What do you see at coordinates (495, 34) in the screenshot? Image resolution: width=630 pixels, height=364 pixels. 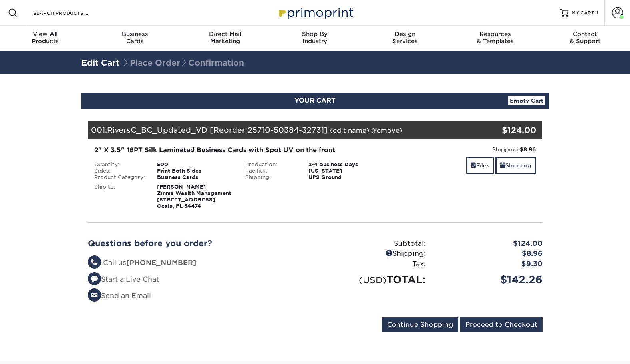 I see `span: Resources` at bounding box center [495, 34].